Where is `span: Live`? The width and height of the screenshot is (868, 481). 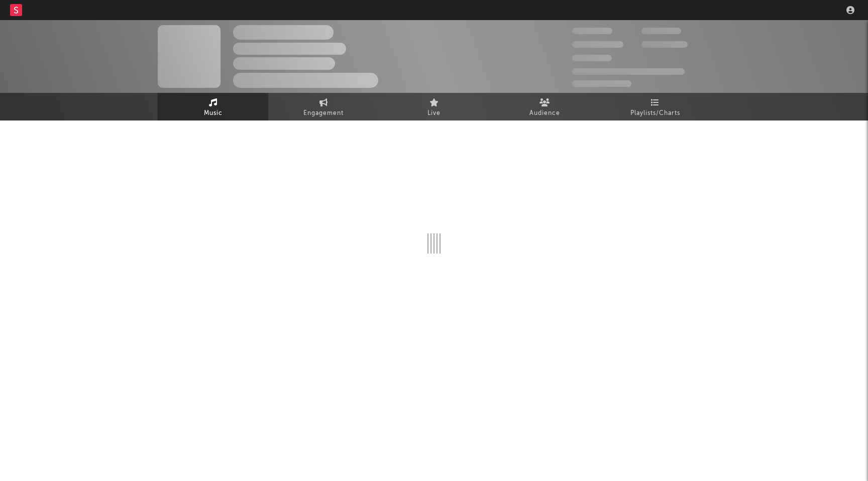 span: Live is located at coordinates (434, 114).